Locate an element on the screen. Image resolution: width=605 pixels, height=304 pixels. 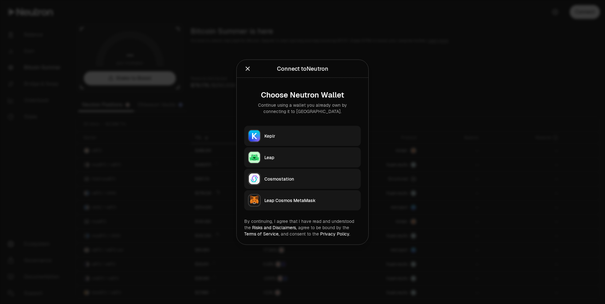
div: Connect to Neutron is located at coordinates (303, 68).